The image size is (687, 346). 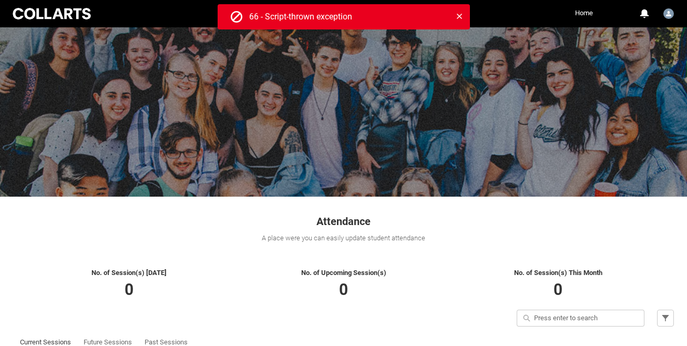 I want to click on a: Home, so click(x=584, y=13).